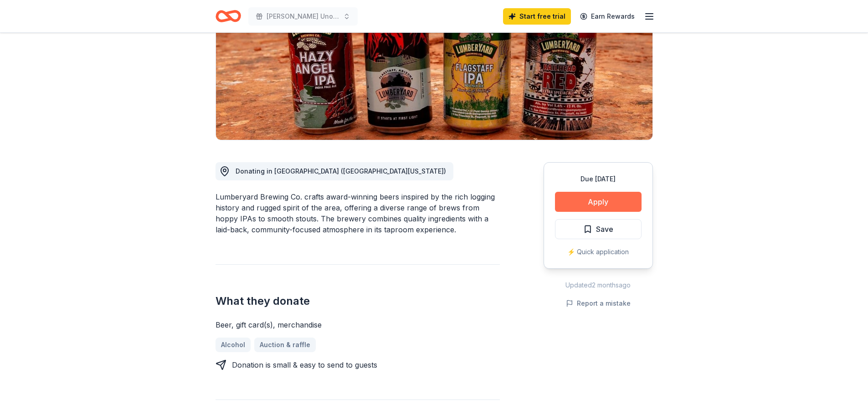  What do you see at coordinates (608, 17) in the screenshot?
I see `a: Earn Rewards` at bounding box center [608, 17].